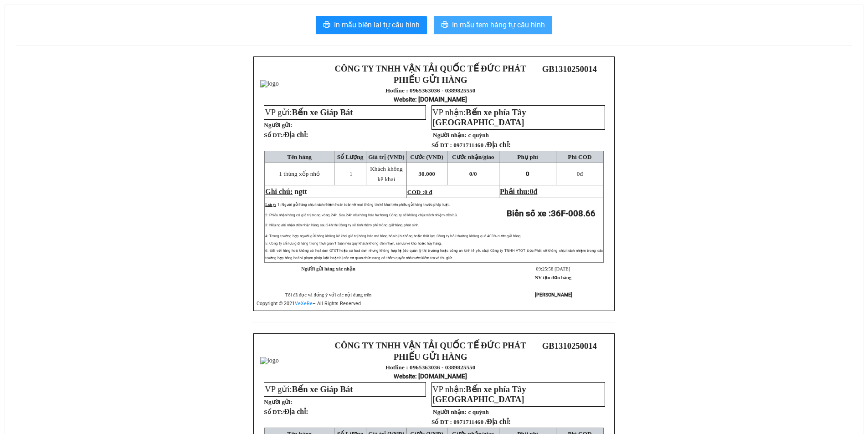 The image size is (868, 434). What do you see at coordinates (386, 174) in the screenshot?
I see `span: Khách không kê khai` at bounding box center [386, 174].